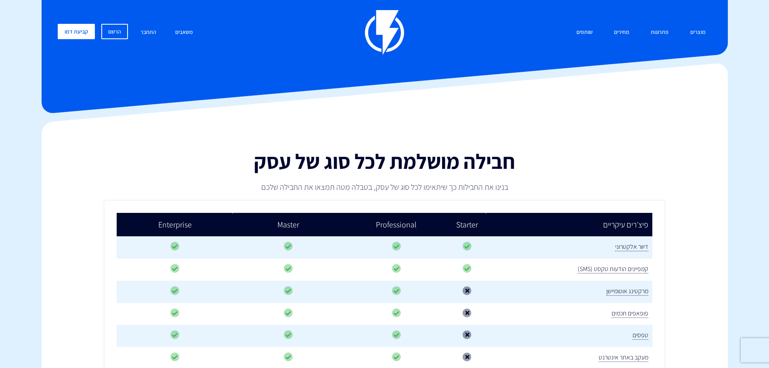 Image resolution: width=769 pixels, height=368 pixels. I want to click on span: קמפיינים הודעות טקסט (SMS), so click(613, 269).